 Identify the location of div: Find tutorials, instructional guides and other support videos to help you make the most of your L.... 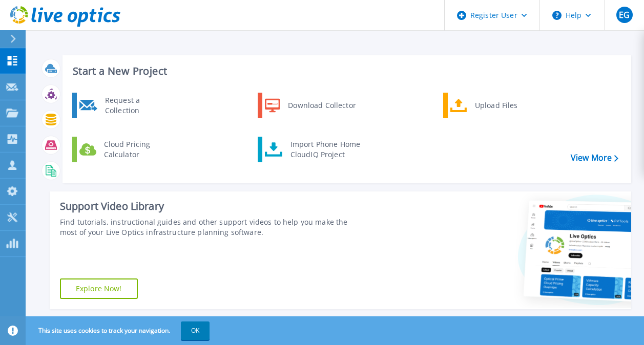
(211, 228).